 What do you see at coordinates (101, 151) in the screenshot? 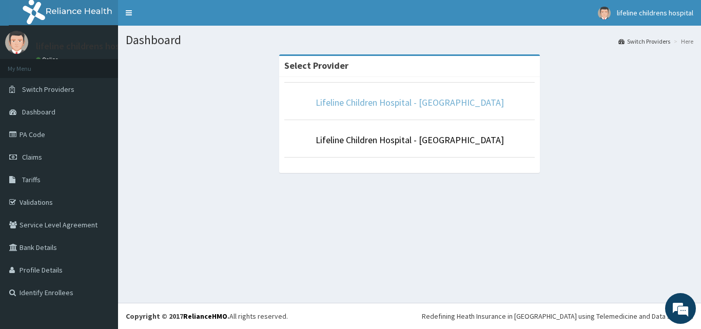
I see `span: We're online!` at bounding box center [101, 151].